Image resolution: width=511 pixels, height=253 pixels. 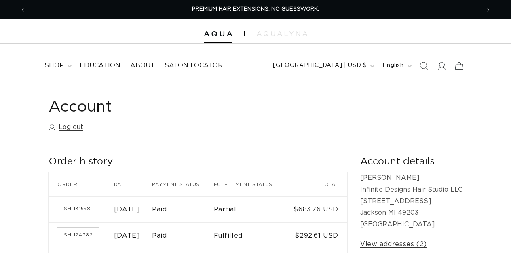 What do you see at coordinates (488, 10) in the screenshot?
I see `button: Next announcement` at bounding box center [488, 10].